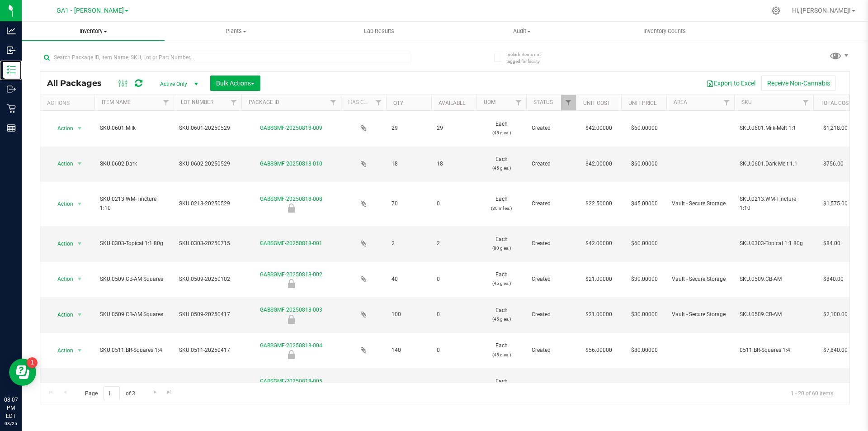 This screenshot has width=868, height=431. I want to click on span: SKU.0509.CB-AM Squares, so click(134, 279).